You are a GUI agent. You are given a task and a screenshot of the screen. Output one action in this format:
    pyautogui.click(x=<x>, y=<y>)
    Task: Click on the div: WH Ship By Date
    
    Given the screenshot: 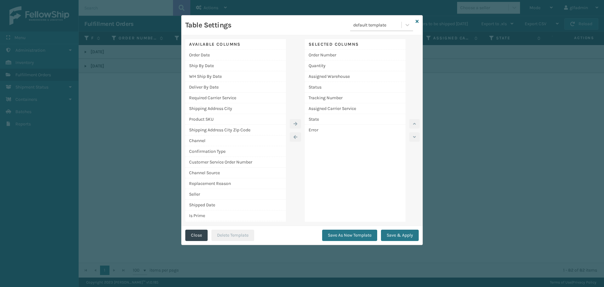 What is the action you would take?
    pyautogui.click(x=236, y=76)
    